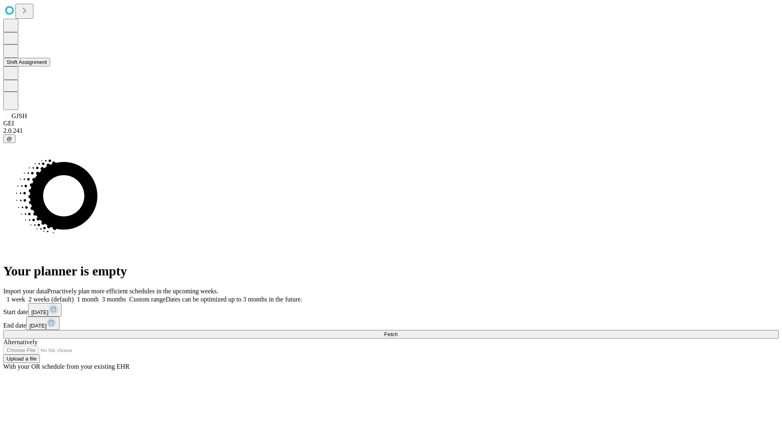 The image size is (782, 440). I want to click on span: Fetch, so click(391, 334).